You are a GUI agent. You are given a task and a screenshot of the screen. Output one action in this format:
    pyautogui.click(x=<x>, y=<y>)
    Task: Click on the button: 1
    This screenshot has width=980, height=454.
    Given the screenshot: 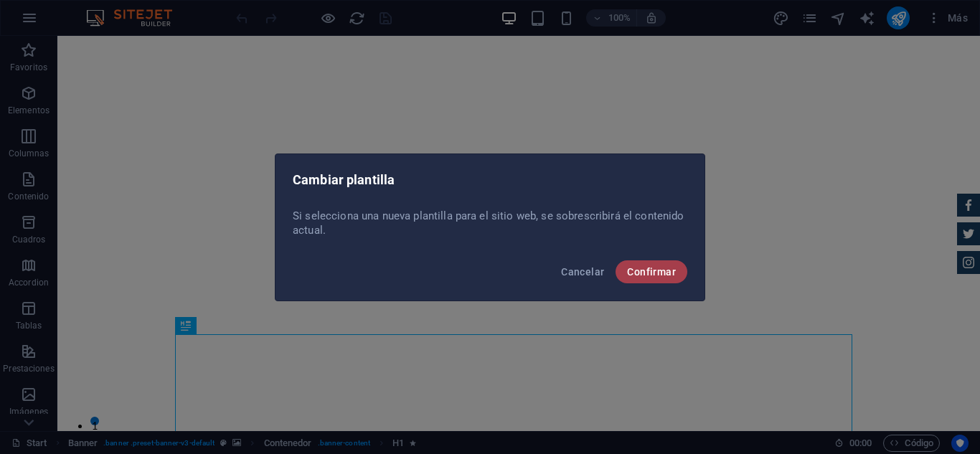 What is the action you would take?
    pyautogui.click(x=37, y=385)
    